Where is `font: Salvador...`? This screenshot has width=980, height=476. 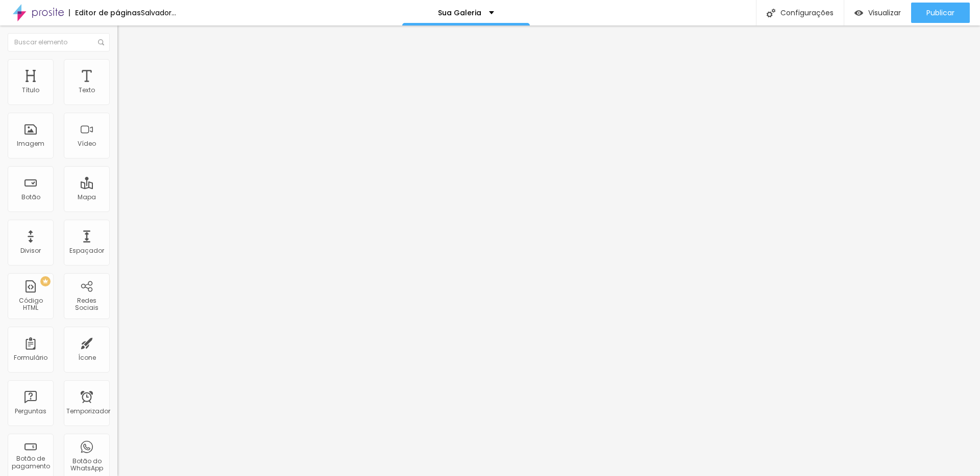 font: Salvador... is located at coordinates (158, 12).